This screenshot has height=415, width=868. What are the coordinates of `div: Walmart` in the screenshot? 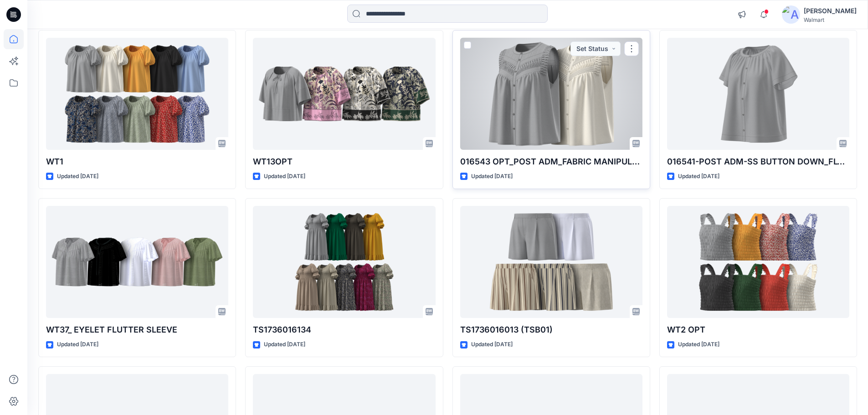 It's located at (830, 19).